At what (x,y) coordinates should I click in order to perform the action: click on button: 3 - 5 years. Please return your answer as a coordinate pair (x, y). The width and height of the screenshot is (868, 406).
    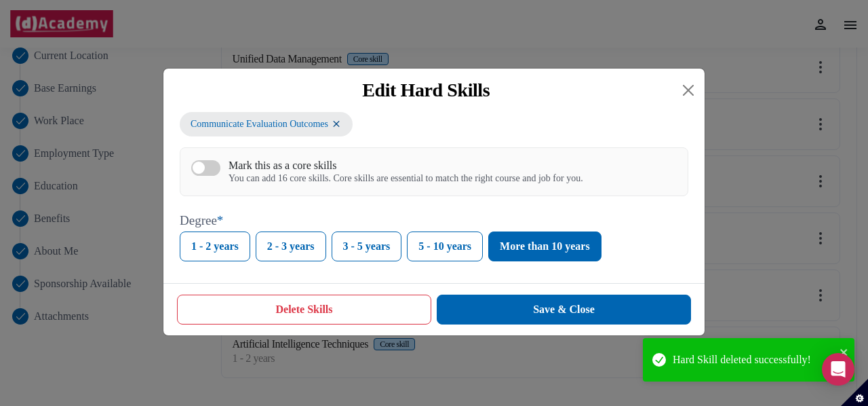
    Looking at the image, I should click on (367, 247).